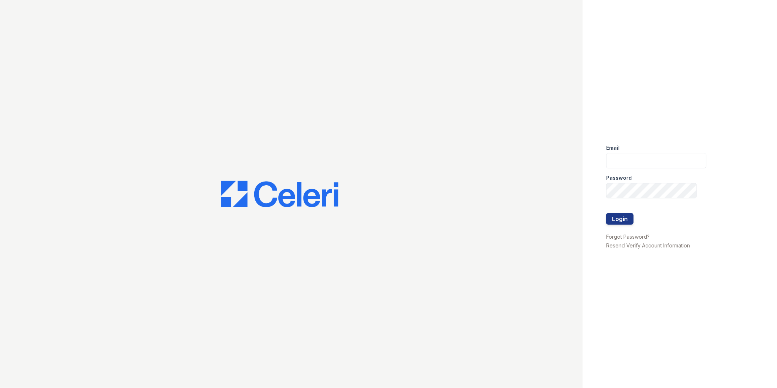 The width and height of the screenshot is (777, 388). I want to click on a: Forgot Password?, so click(628, 236).